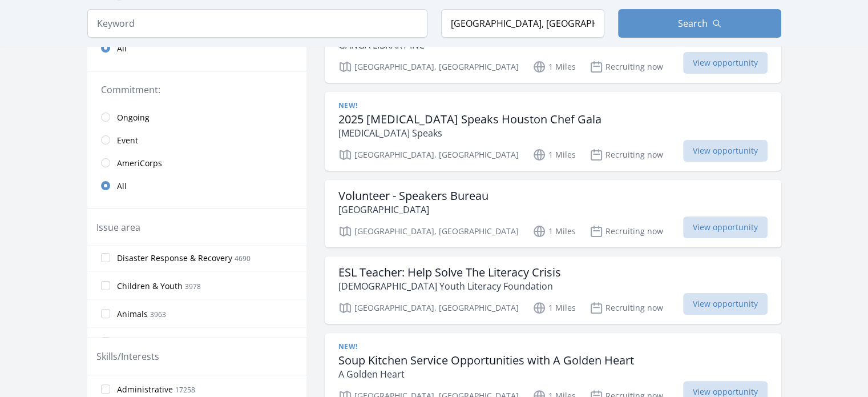 This screenshot has width=868, height=397. I want to click on p: A Golden Heart, so click(486, 374).